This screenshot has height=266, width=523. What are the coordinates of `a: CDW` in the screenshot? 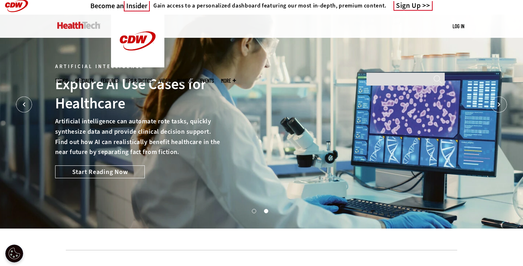 It's located at (138, 65).